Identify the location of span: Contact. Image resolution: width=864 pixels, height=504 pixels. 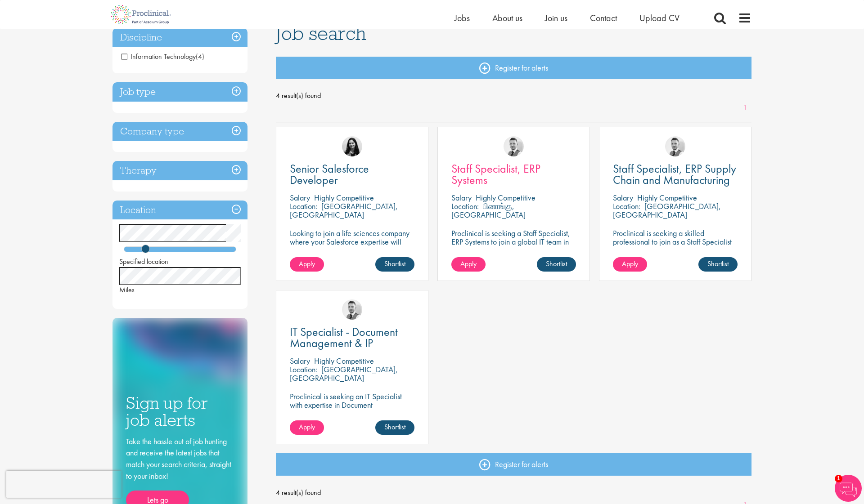
(604, 18).